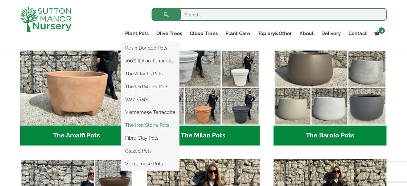  I want to click on img: logo, so click(46, 19).